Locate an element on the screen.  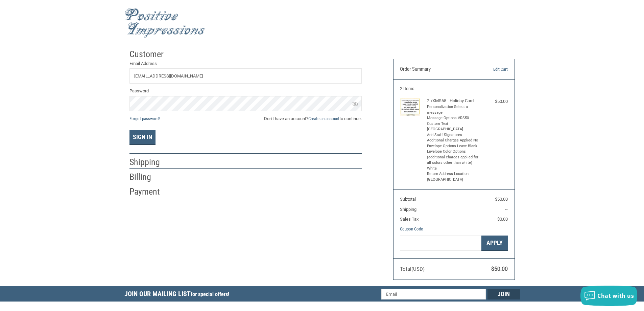
a: Edit Cart is located at coordinates (491, 69).